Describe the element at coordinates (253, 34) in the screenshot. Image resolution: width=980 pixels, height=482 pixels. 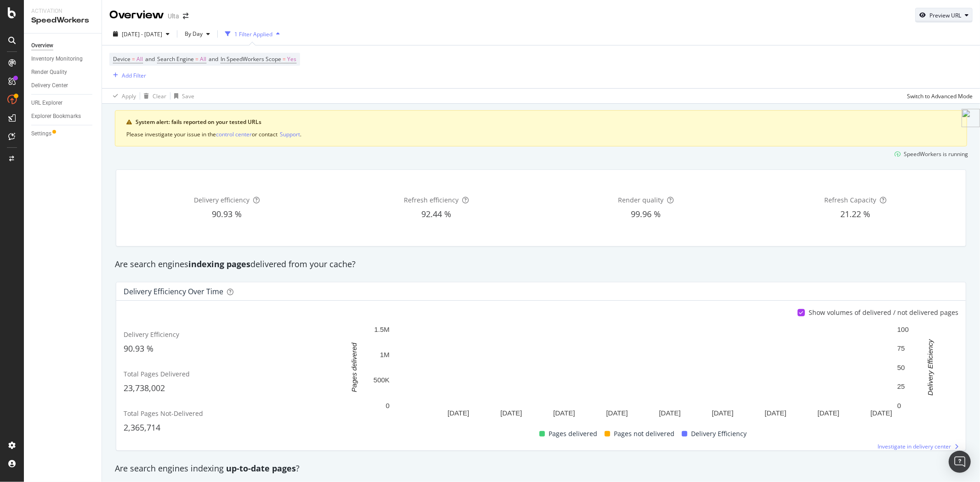
I see `div: 1 Filter Applied` at that location.